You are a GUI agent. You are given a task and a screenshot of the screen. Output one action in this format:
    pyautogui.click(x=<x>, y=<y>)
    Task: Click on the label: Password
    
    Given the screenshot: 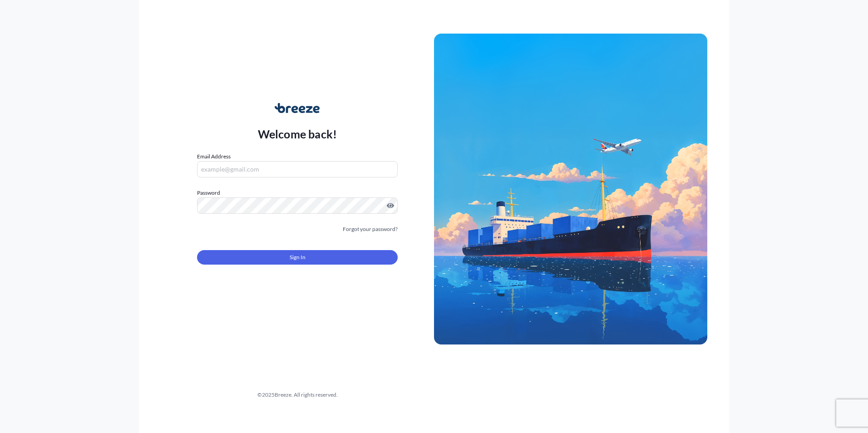 What is the action you would take?
    pyautogui.click(x=297, y=193)
    